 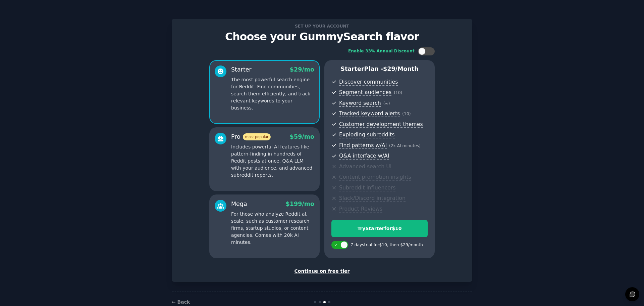 What do you see at coordinates (322, 26) in the screenshot?
I see `span: Set up your account` at bounding box center [322, 26].